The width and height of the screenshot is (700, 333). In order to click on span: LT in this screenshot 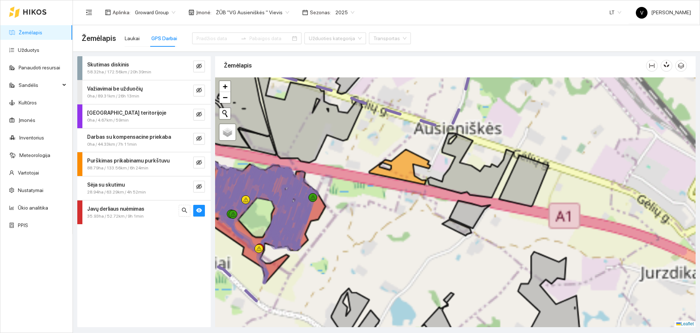, I will do `click(616, 12)`.